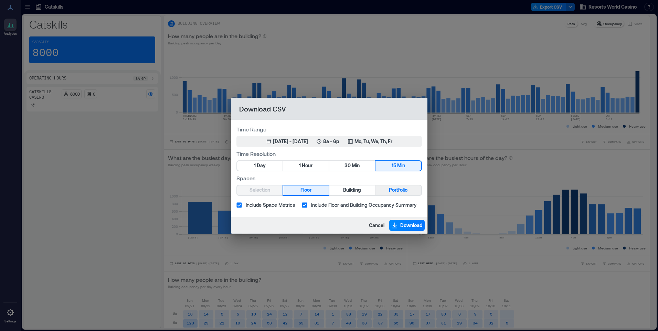 The height and width of the screenshot is (331, 658). What do you see at coordinates (398, 190) in the screenshot?
I see `button: Portfolio` at bounding box center [398, 190].